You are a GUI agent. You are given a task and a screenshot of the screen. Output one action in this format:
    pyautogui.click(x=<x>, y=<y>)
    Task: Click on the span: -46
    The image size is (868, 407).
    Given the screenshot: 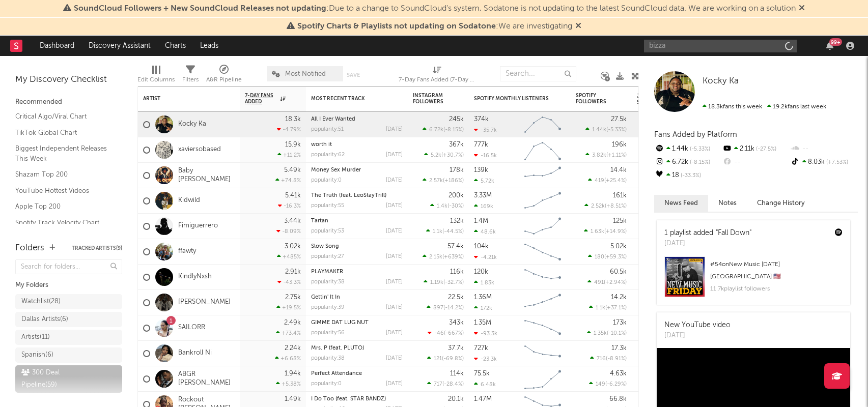 What is the action you would take?
    pyautogui.click(x=439, y=333)
    